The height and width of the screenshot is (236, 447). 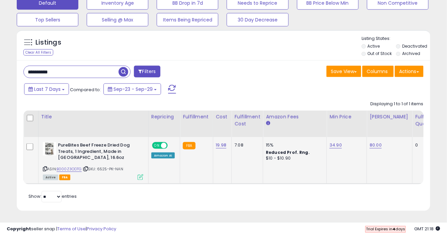 What do you see at coordinates (397, 104) in the screenshot?
I see `div: Displaying 1 to 1 of 1 items` at bounding box center [397, 104].